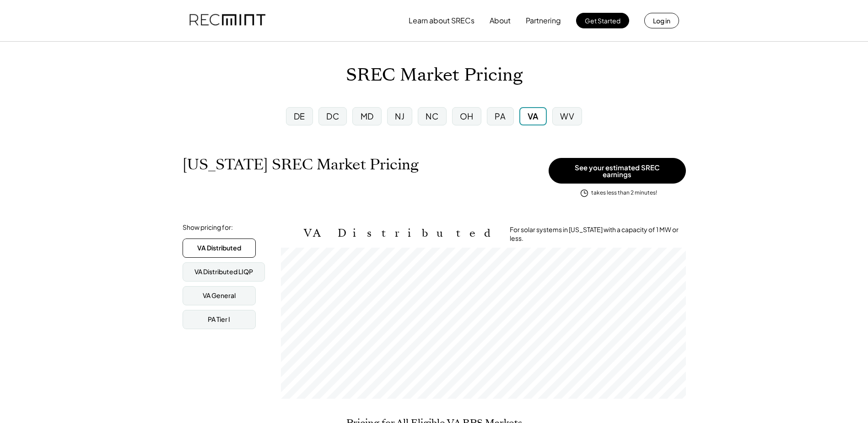  I want to click on div: VA, so click(533, 115).